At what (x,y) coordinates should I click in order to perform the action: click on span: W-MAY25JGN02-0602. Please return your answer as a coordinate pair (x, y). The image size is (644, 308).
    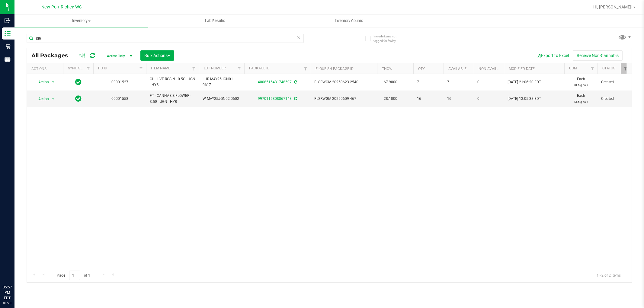
    Looking at the image, I should click on (222, 99).